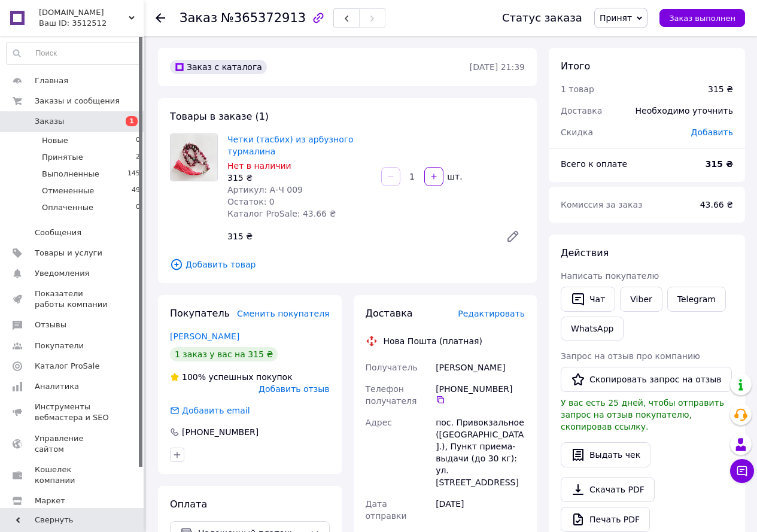 The height and width of the screenshot is (532, 757). I want to click on span: Dukovska.com, so click(84, 13).